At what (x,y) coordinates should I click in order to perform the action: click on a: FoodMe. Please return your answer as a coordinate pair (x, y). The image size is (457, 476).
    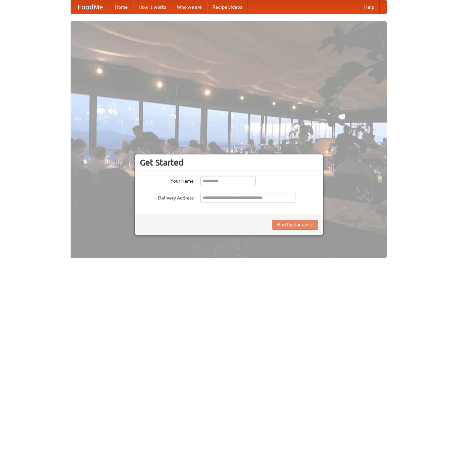
    Looking at the image, I should click on (90, 7).